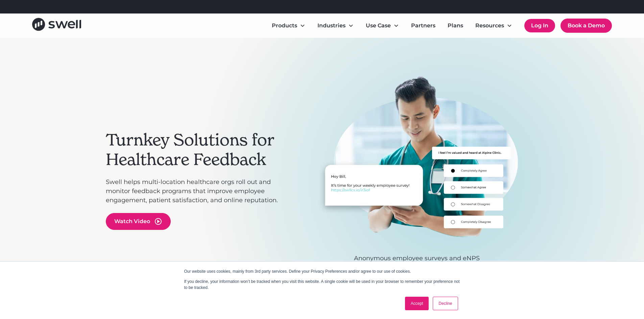 This screenshot has width=644, height=319. I want to click on div: carousel, so click(417, 180).